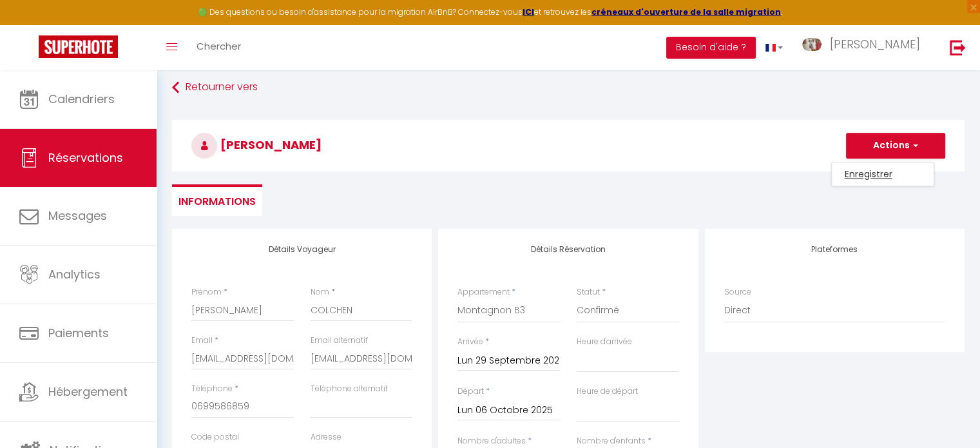 The width and height of the screenshot is (980, 448). What do you see at coordinates (218, 48) in the screenshot?
I see `a: Chercher` at bounding box center [218, 48].